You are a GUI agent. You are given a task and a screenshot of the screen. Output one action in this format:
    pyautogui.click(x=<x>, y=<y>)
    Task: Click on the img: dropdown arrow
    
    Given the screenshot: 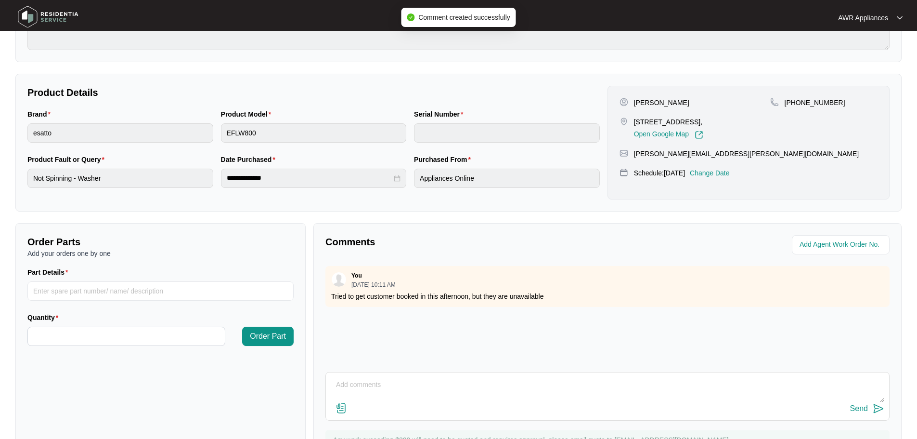 What is the action you would take?
    pyautogui.click(x=900, y=18)
    